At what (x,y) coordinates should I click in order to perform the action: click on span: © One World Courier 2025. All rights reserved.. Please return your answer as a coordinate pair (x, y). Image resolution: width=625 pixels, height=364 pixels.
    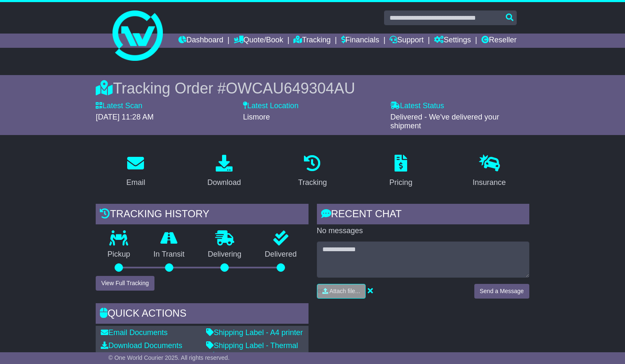
    Looking at the image, I should click on (169, 357).